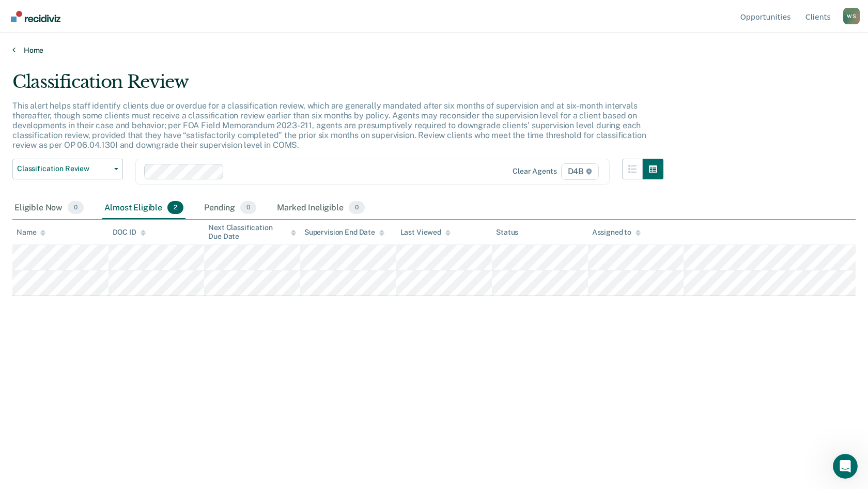  What do you see at coordinates (507, 233) in the screenshot?
I see `div: Status` at bounding box center [507, 233].